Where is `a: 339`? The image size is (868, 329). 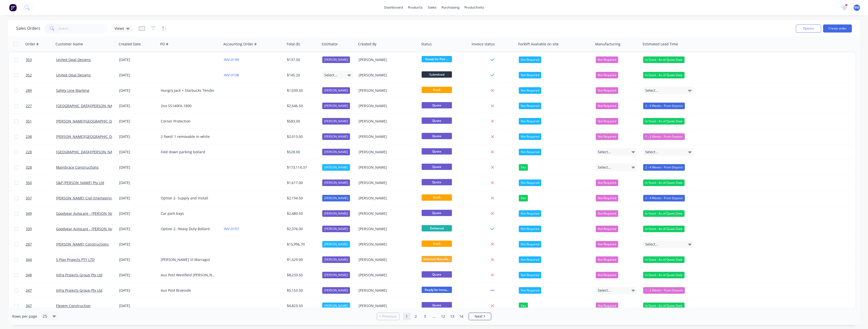 a: 339 is located at coordinates (41, 229).